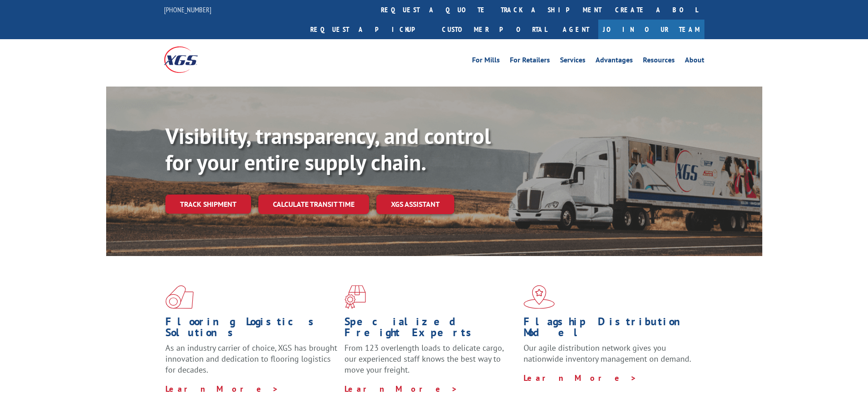  Describe the element at coordinates (539, 297) in the screenshot. I see `img: xgs-icon-flagship-distribution-model-red` at that location.